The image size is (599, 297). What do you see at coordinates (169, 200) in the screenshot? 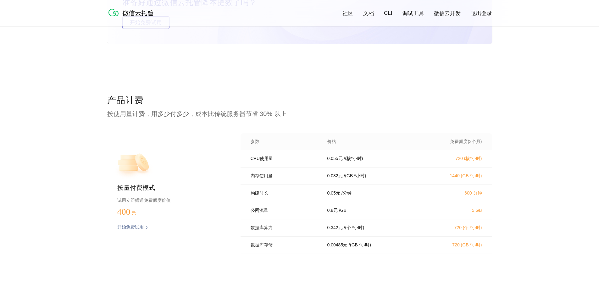
I see `p: 试用立即赠送免费额度价值` at bounding box center [169, 200].